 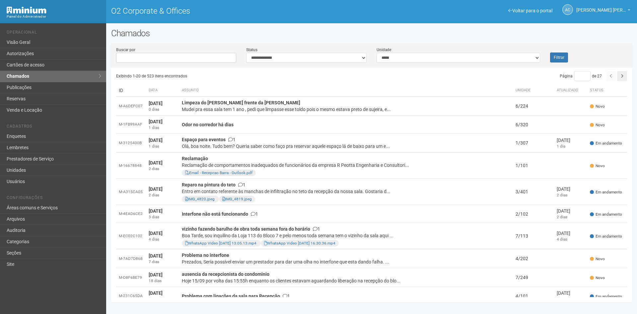 I want to click on td: 4/202, so click(x=533, y=258).